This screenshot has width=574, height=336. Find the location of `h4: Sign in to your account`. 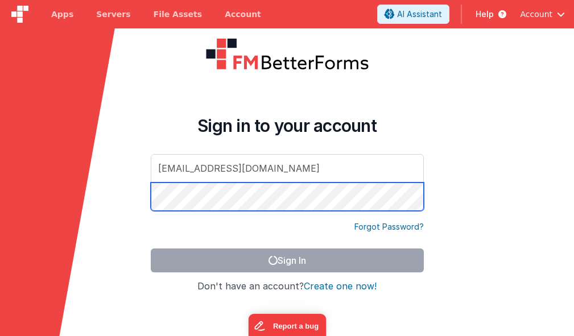

h4: Sign in to your account is located at coordinates (287, 126).